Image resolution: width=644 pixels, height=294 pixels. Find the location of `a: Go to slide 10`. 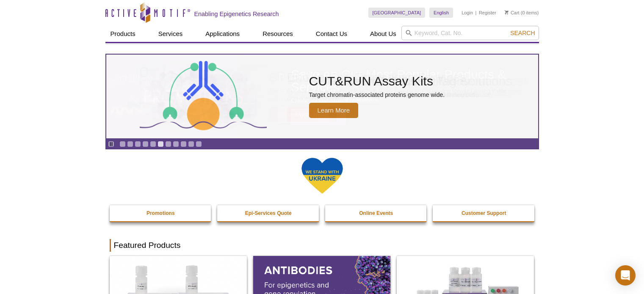

a: Go to slide 10 is located at coordinates (191, 144).